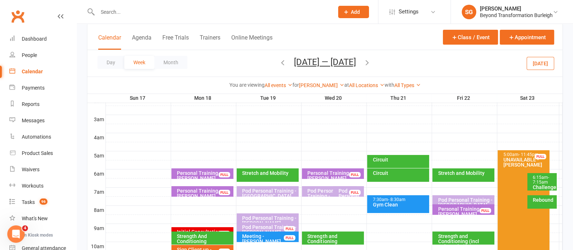 This screenshot has width=573, height=250. I want to click on strong: for, so click(296, 85).